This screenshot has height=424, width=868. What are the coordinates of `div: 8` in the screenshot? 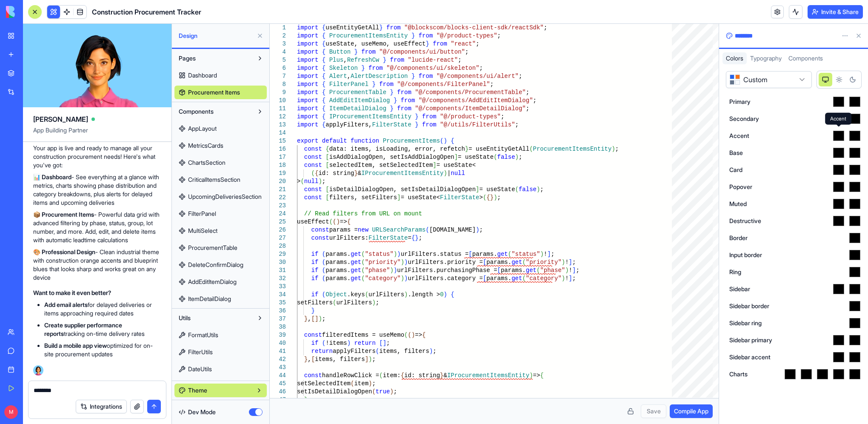 It's located at (278, 84).